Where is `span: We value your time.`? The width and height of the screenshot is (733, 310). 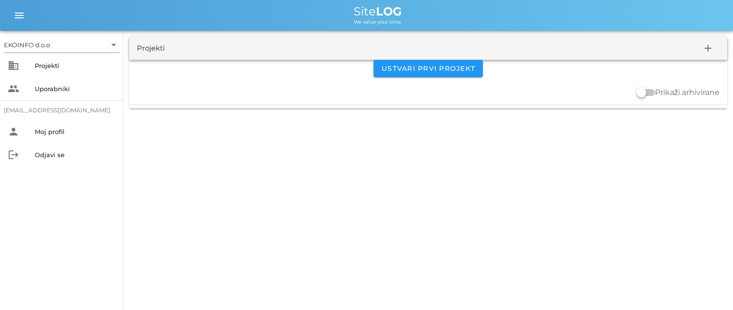 span: We value your time. is located at coordinates (378, 22).